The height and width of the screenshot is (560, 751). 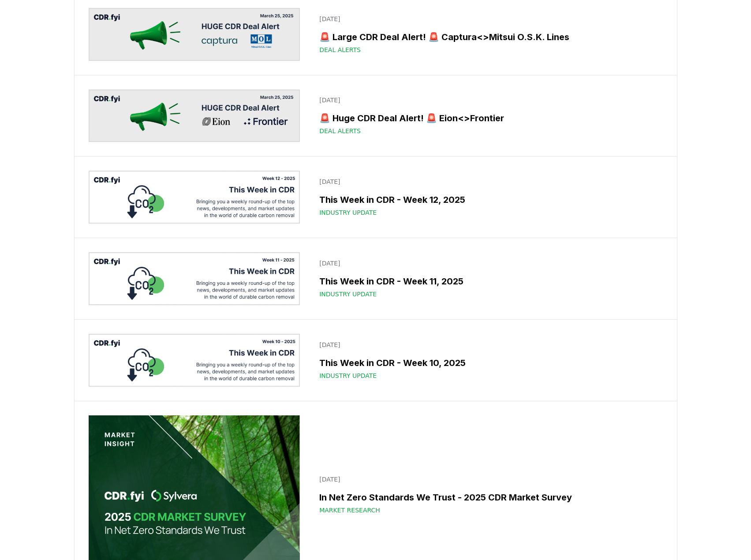 What do you see at coordinates (195, 35) in the screenshot?
I see `img: 🚨 Large CDR Deal Alert! 🚨 Captura<>Mitsui O.S.K. Lines blog post image` at bounding box center [195, 35].